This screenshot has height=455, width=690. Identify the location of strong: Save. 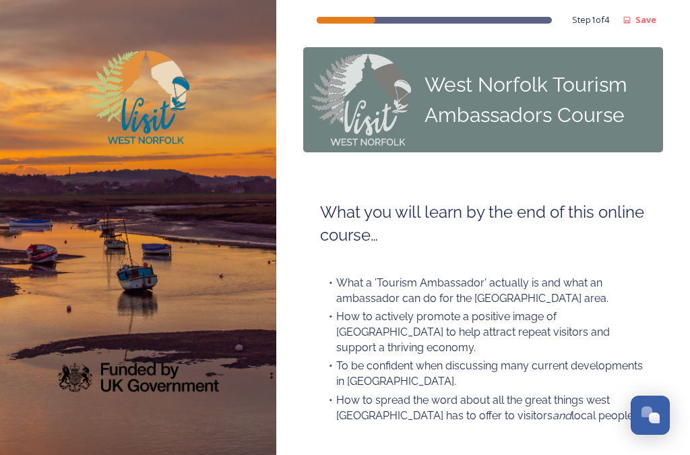
(646, 20).